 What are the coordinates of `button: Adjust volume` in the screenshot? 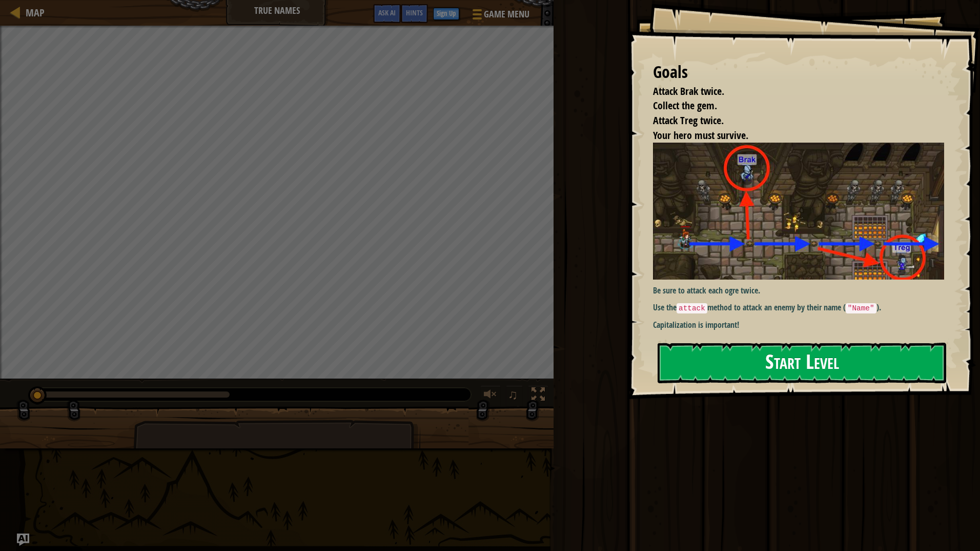 It's located at (490, 396).